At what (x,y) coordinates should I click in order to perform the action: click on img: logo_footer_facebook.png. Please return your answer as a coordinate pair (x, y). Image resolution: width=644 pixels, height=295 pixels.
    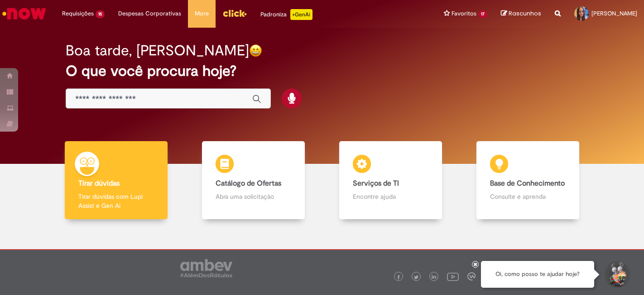
    Looking at the image, I should click on (398, 277).